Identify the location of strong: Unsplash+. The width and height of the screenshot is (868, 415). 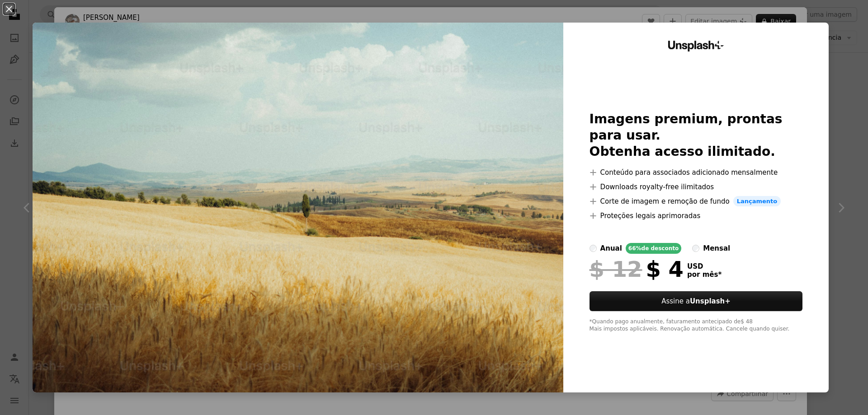
(710, 302).